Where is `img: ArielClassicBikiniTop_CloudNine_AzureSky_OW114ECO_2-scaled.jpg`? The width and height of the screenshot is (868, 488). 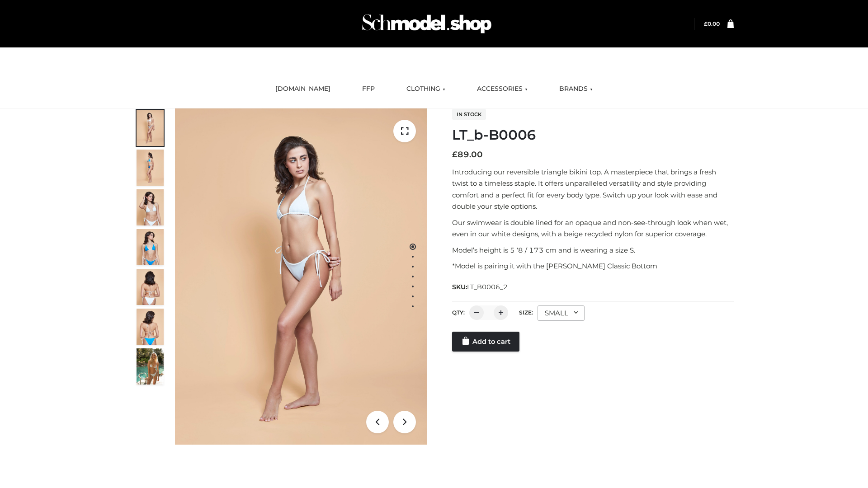 img: ArielClassicBikiniTop_CloudNine_AzureSky_OW114ECO_2-scaled.jpg is located at coordinates (150, 168).